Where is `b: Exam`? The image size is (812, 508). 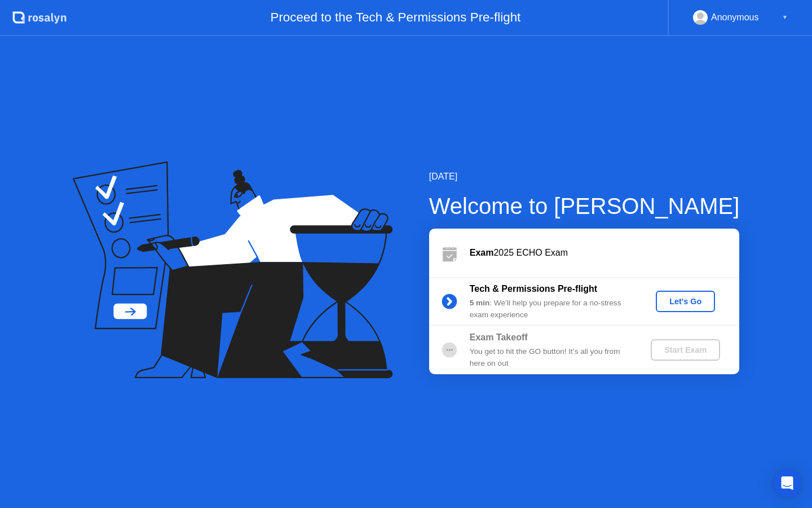 b: Exam is located at coordinates (481, 252).